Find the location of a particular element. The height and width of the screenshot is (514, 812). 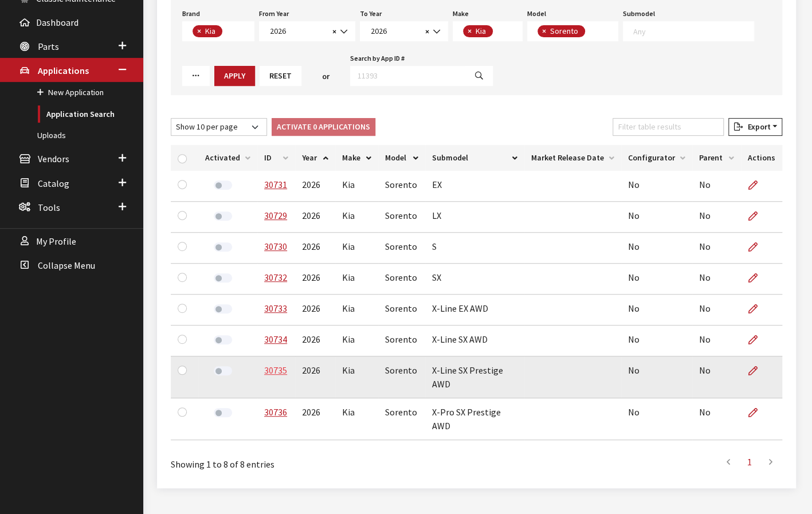

label: Submodel is located at coordinates (639, 14).